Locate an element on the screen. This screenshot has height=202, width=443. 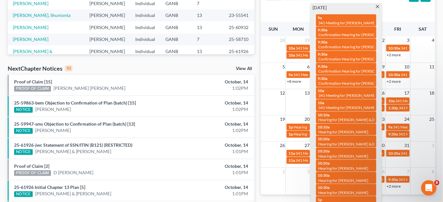
a: 25-59947-sms Objection to Confirmation of Plan (batch) [13] is located at coordinates (74, 124).